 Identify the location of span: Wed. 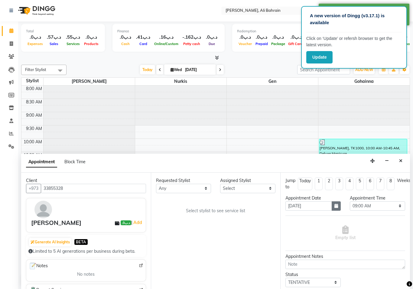
(176, 70).